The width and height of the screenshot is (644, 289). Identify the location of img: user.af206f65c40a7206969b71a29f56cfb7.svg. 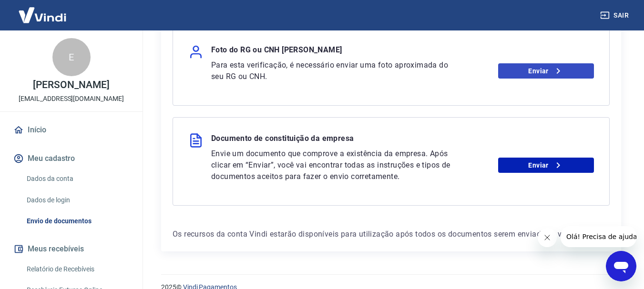
(196, 52).